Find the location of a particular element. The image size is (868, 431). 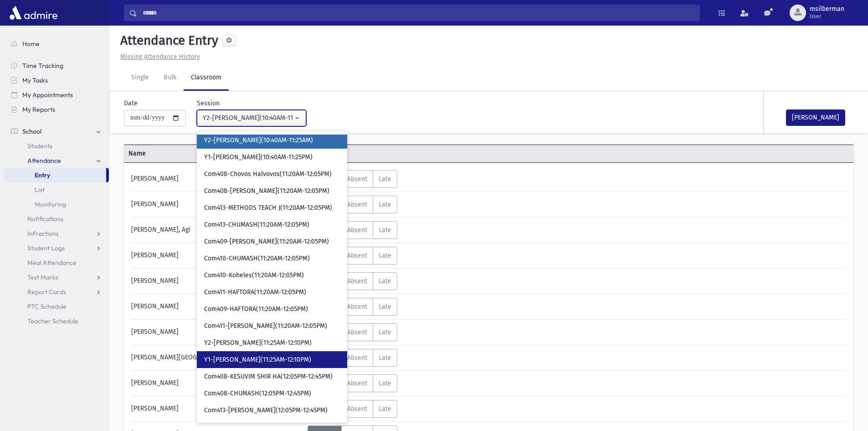

button: Y2-Haguth Beparshiyos Hatorah(10:40AM-11:25AM) is located at coordinates (252, 118).